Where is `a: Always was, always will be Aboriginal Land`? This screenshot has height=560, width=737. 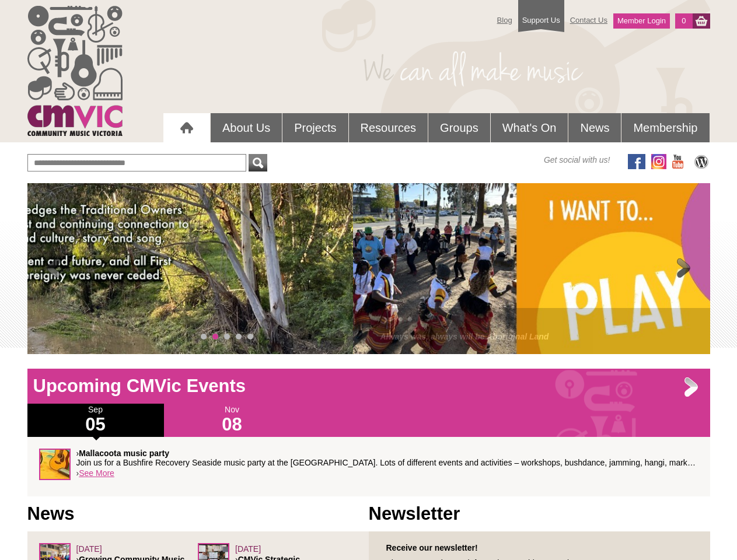
a: Always was, always will be Aboriginal Land is located at coordinates (465, 337).